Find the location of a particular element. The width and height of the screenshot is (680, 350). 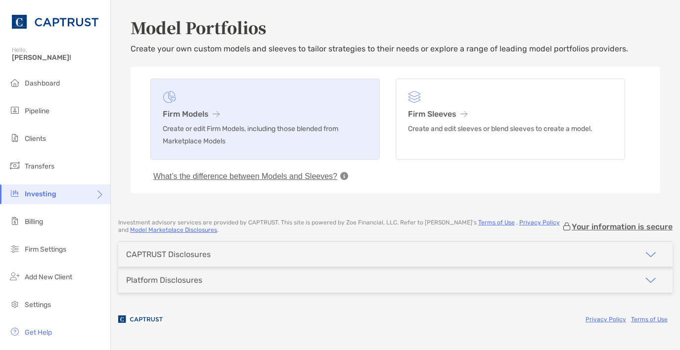

img: investing icon is located at coordinates (15, 193).